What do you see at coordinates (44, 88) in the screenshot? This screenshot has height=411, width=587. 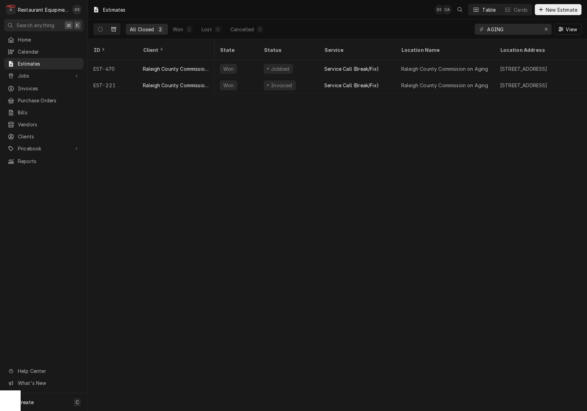 I see `a: Invoices` at bounding box center [44, 88].